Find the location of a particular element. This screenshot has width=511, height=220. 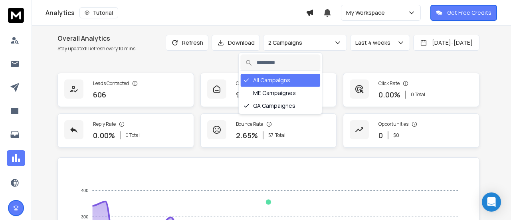

p: 2 Campaigns is located at coordinates (287, 43).